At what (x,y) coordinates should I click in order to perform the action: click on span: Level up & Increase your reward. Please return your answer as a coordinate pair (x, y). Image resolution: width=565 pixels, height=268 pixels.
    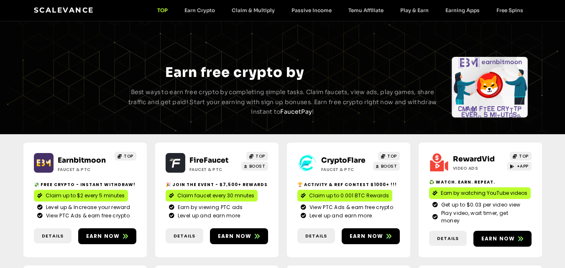
    Looking at the image, I should click on (87, 208).